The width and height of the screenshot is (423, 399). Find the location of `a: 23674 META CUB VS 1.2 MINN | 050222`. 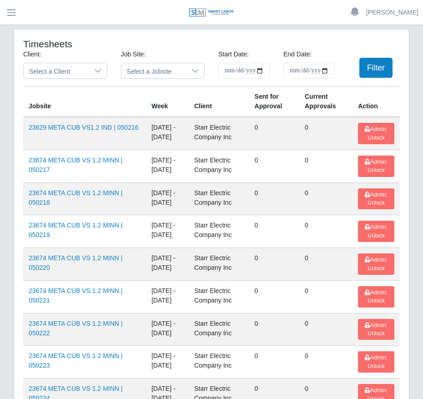

a: 23674 META CUB VS 1.2 MINN | 050222 is located at coordinates (76, 328).